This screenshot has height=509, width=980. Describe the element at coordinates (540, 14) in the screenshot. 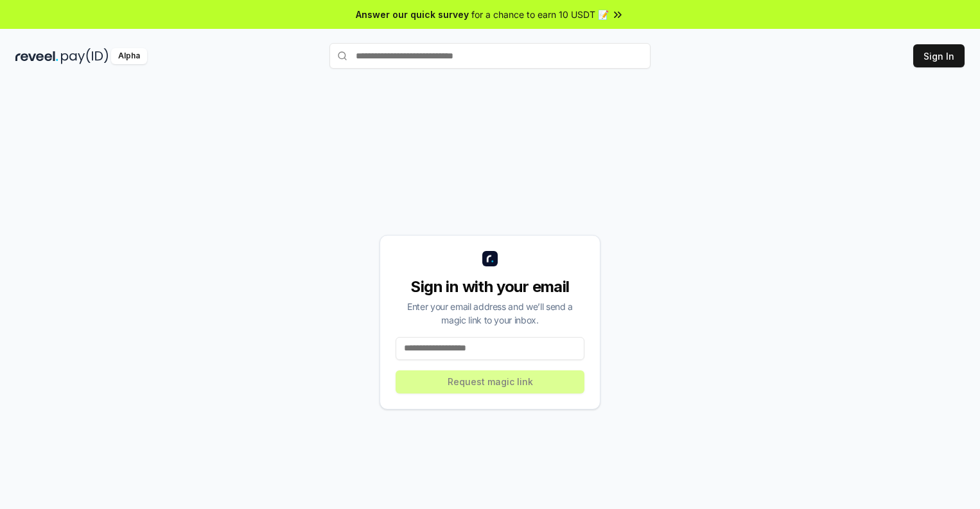

I see `span: for a chance to earn 10 USDT 📝` at that location.